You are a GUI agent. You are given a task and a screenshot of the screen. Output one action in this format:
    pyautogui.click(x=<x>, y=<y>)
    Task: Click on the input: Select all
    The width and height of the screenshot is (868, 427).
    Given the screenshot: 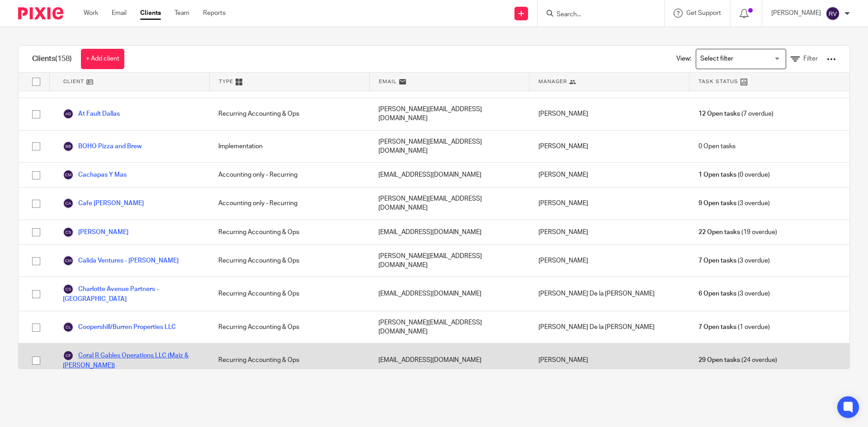 What is the action you would take?
    pyautogui.click(x=36, y=82)
    